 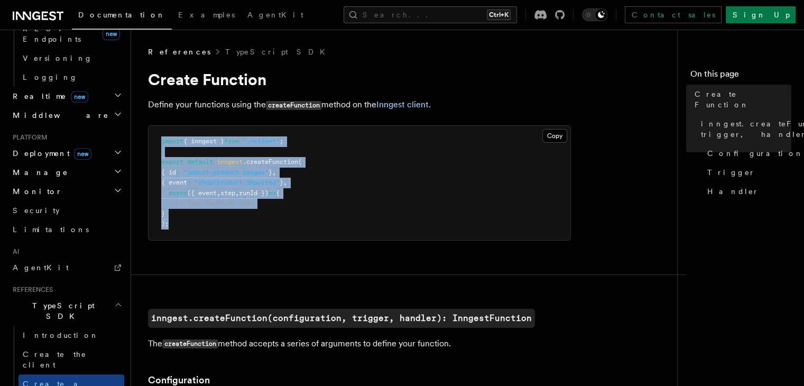 I want to click on span: step, so click(x=228, y=193).